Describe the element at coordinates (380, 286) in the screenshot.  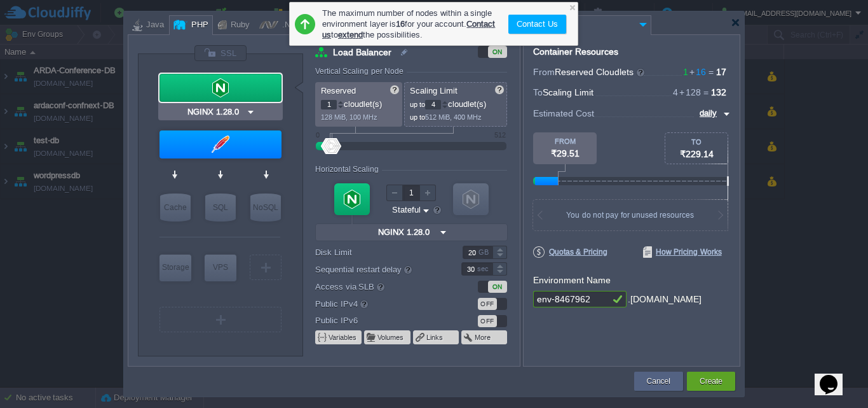
I see `label: Access via SLB` at that location.